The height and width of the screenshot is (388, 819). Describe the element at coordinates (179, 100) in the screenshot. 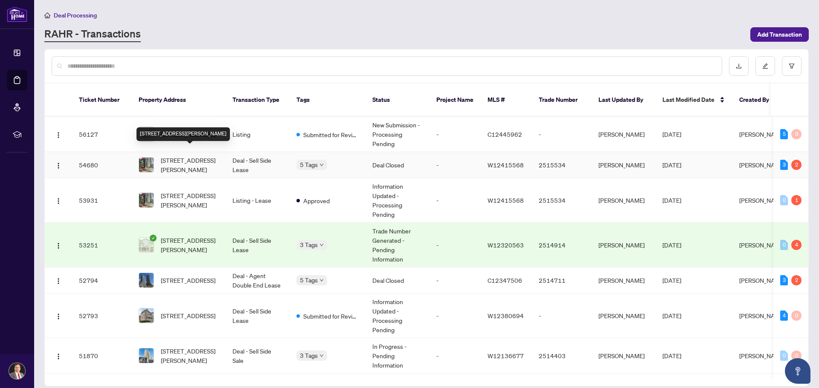

I see `th: Property Address` at that location.